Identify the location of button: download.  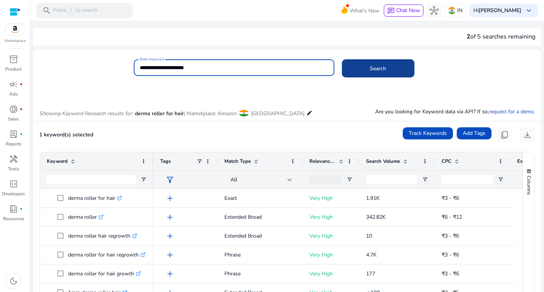
(528, 135).